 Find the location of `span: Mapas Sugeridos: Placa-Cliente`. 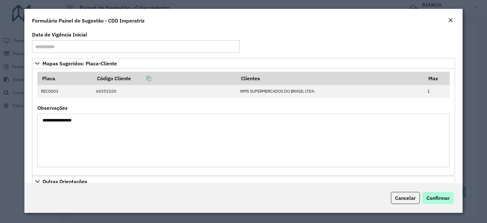

span: Mapas Sugeridos: Placa-Cliente is located at coordinates (80, 63).